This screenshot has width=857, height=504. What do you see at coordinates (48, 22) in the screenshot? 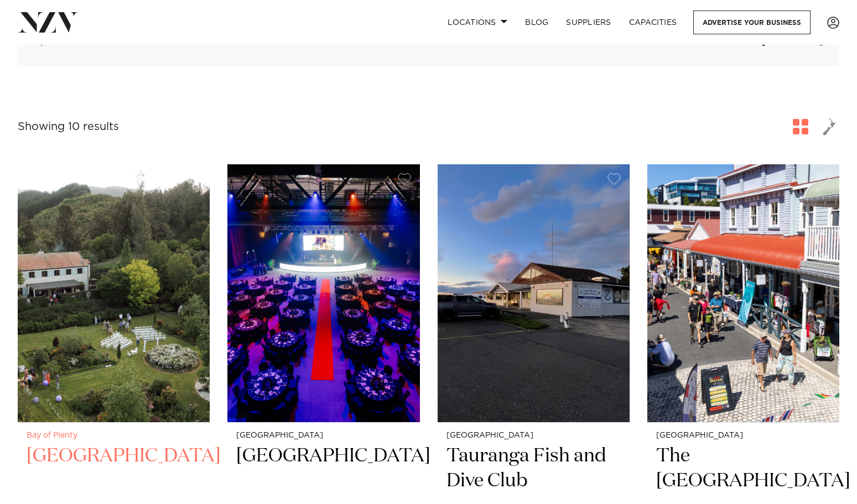
I see `img: nzv-logo.png` at bounding box center [48, 22].